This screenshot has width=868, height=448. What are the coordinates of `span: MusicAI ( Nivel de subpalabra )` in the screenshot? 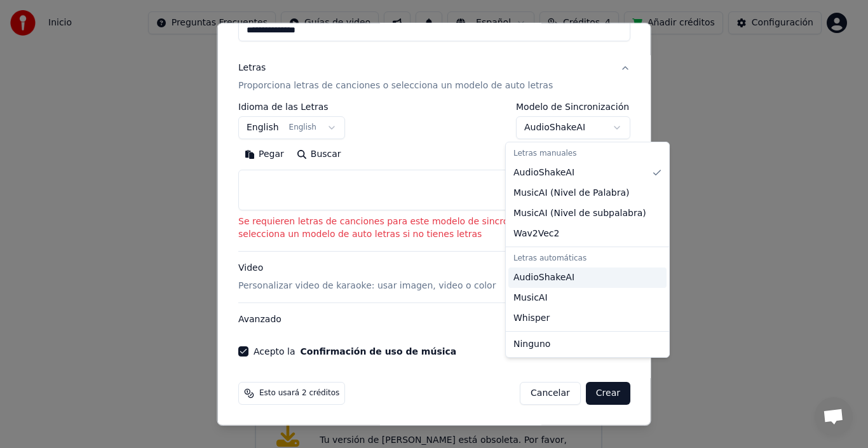 It's located at (580, 213).